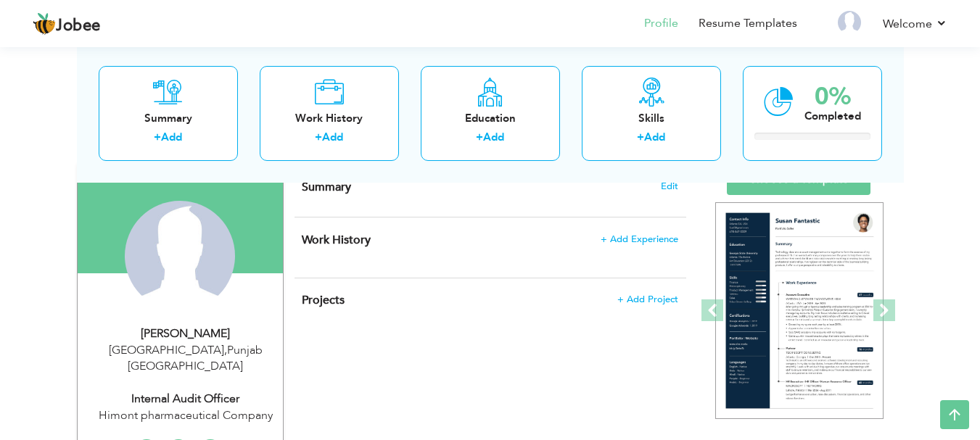 The image size is (980, 440). What do you see at coordinates (748, 24) in the screenshot?
I see `a: Resume Templates` at bounding box center [748, 24].